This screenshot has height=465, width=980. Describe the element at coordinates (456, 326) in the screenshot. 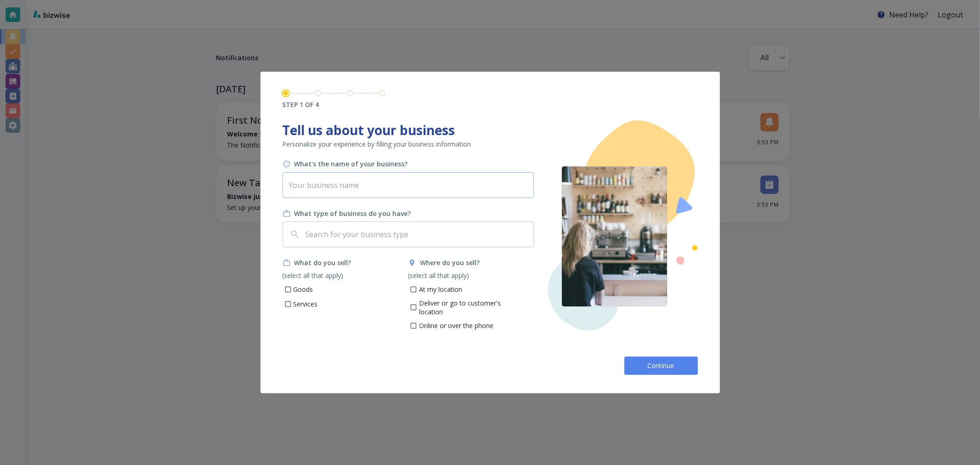

I see `p: Online or over the phone` at that location.